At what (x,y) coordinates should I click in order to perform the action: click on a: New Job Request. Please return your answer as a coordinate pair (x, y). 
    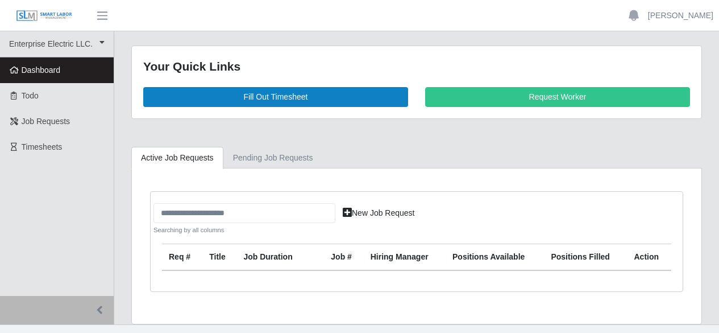
    Looking at the image, I should click on (379, 213).